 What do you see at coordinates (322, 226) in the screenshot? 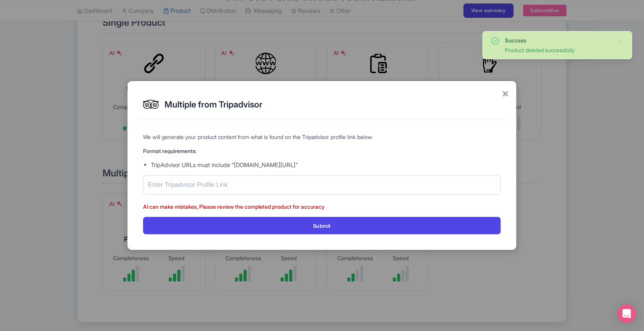
I see `button: Submit` at bounding box center [322, 226].